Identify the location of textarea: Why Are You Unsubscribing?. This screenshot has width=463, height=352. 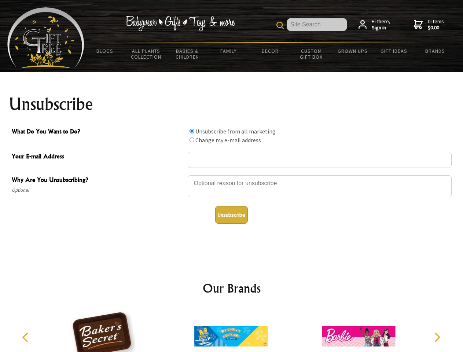
(320, 186).